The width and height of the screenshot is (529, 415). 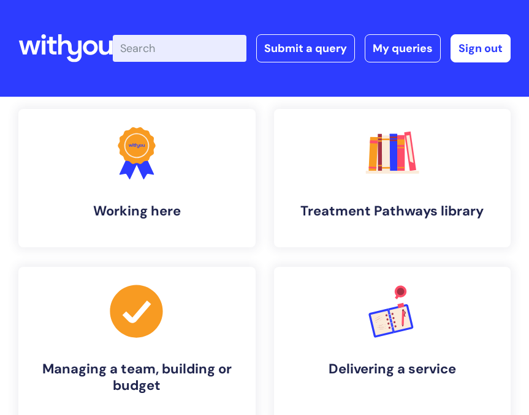 What do you see at coordinates (403, 48) in the screenshot?
I see `a: My queries` at bounding box center [403, 48].